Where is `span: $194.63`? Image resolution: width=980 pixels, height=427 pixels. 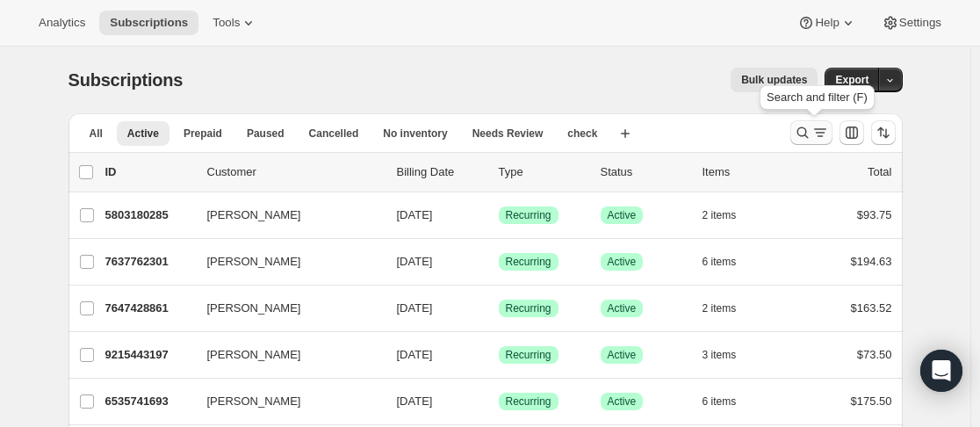 span: $194.63 is located at coordinates (871, 261).